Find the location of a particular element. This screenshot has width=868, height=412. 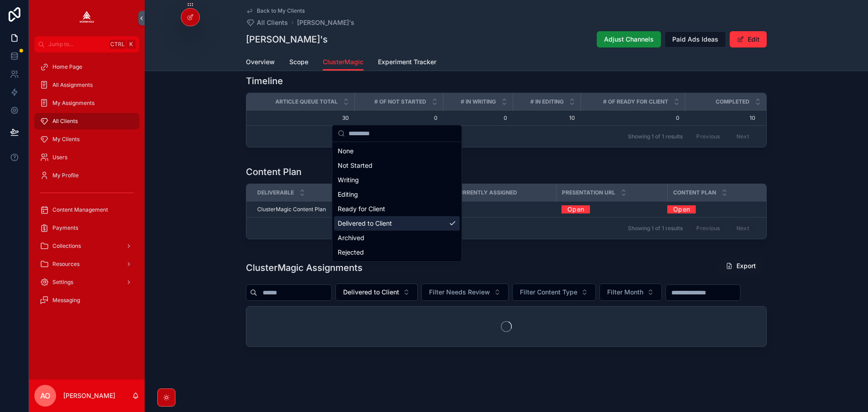

span: Filter Content Type is located at coordinates (548, 292).